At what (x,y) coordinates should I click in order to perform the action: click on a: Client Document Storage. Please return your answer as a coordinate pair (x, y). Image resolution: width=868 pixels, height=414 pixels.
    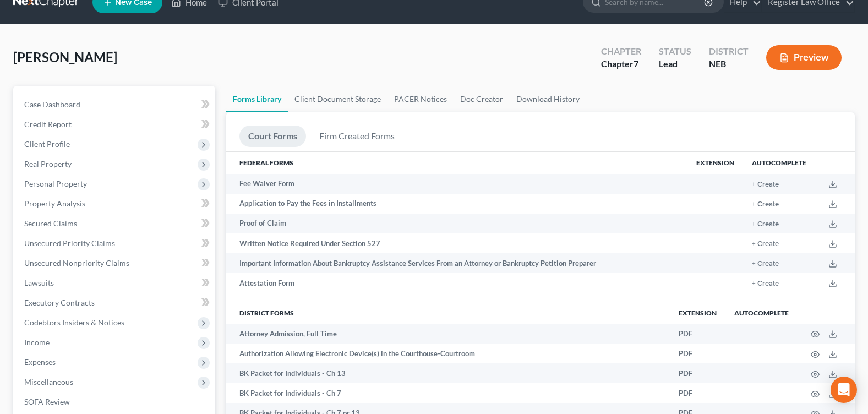
    Looking at the image, I should click on (337, 99).